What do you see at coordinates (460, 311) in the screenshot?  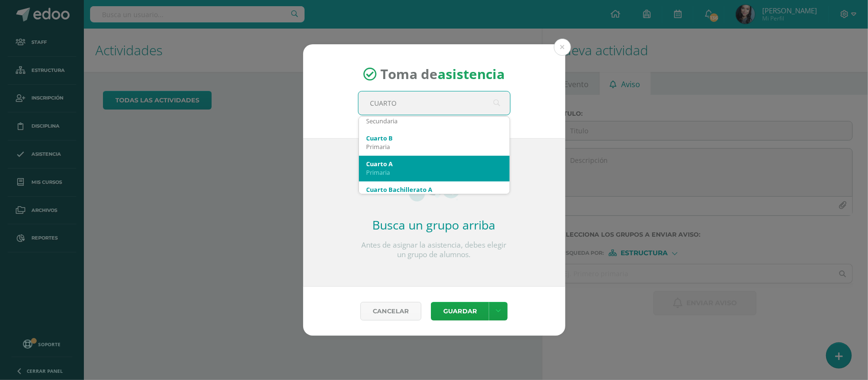 I see `button: Guardar` at bounding box center [460, 311].